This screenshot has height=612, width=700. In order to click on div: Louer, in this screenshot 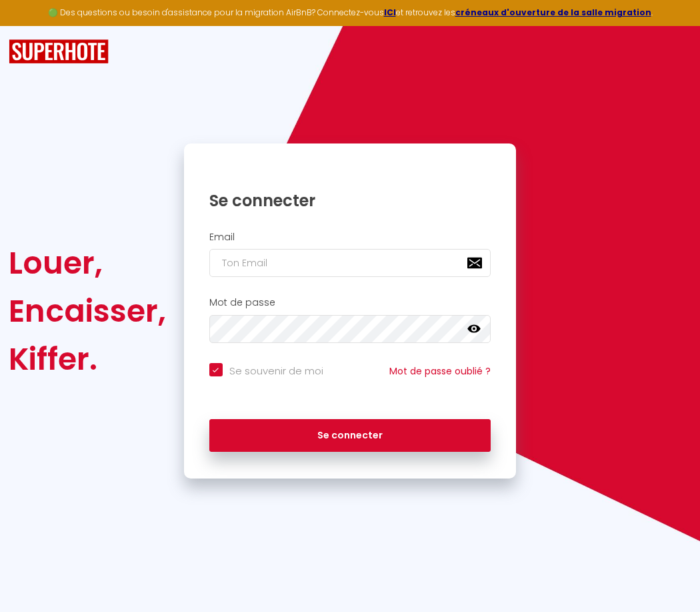, I will do `click(87, 263)`.